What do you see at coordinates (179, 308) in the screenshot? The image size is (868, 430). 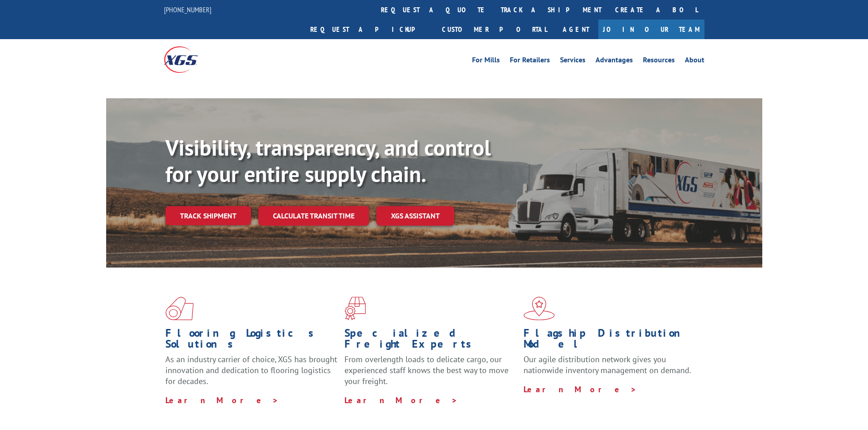 I see `img: xgs-icon-total-supply-chain-intelligence-red` at bounding box center [179, 308].